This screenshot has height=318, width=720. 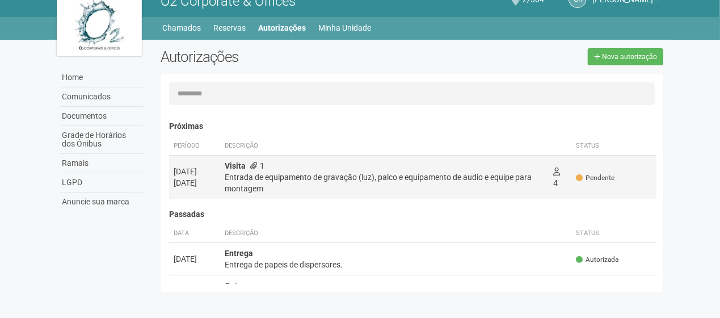 What do you see at coordinates (239, 253) in the screenshot?
I see `strong: Entrega` at bounding box center [239, 253].